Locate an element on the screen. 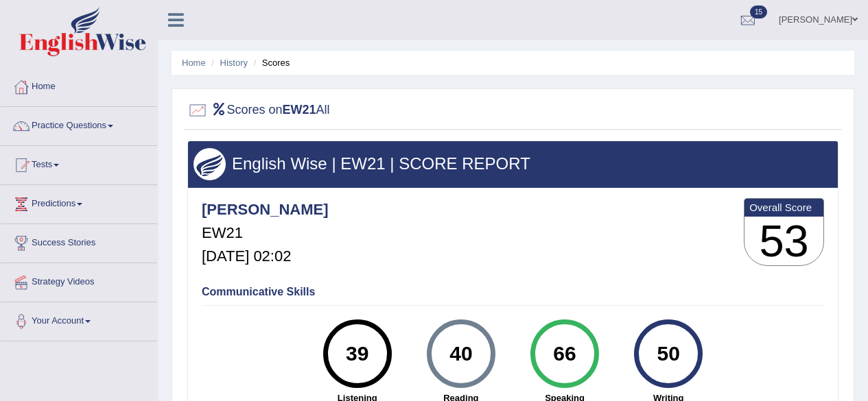 The height and width of the screenshot is (401, 868). span: 15 is located at coordinates (758, 11).